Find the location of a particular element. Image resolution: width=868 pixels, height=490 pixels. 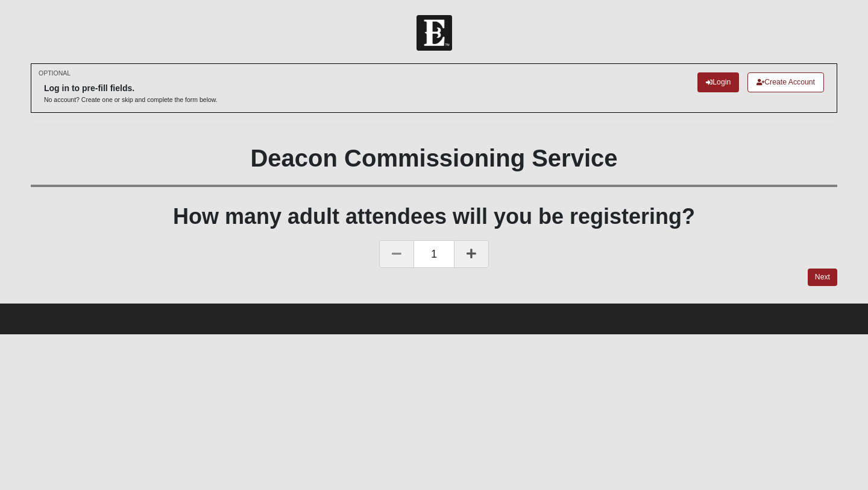

b: Deacon Commissioning Service is located at coordinates (433, 158).